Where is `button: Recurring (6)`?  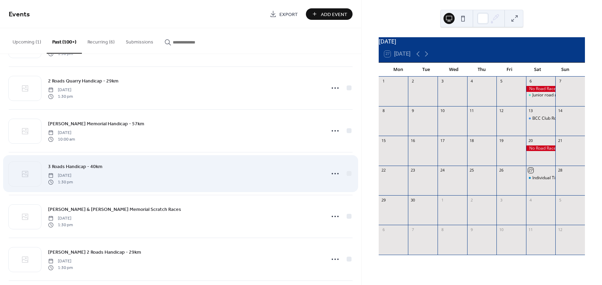 button: Recurring (6) is located at coordinates (101, 40).